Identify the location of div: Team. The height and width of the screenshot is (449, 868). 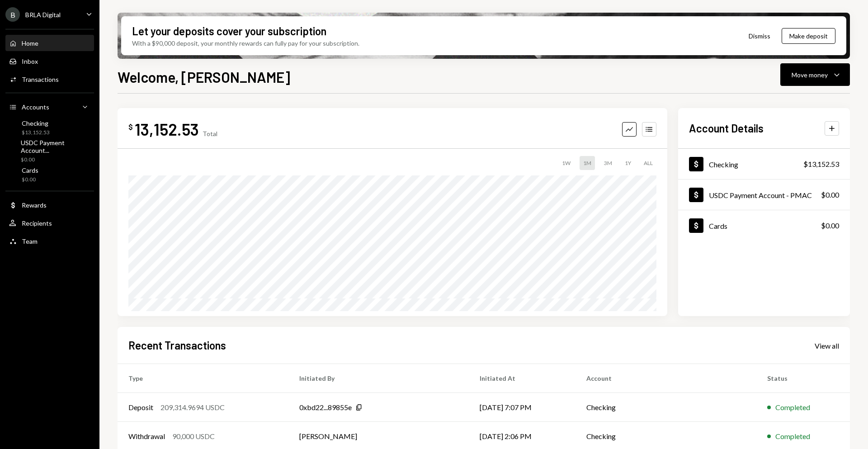
(30, 241).